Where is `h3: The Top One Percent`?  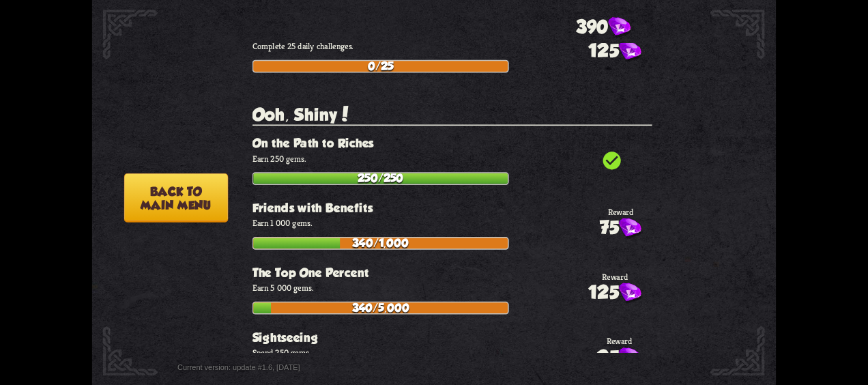 h3: The Top One Percent is located at coordinates (452, 272).